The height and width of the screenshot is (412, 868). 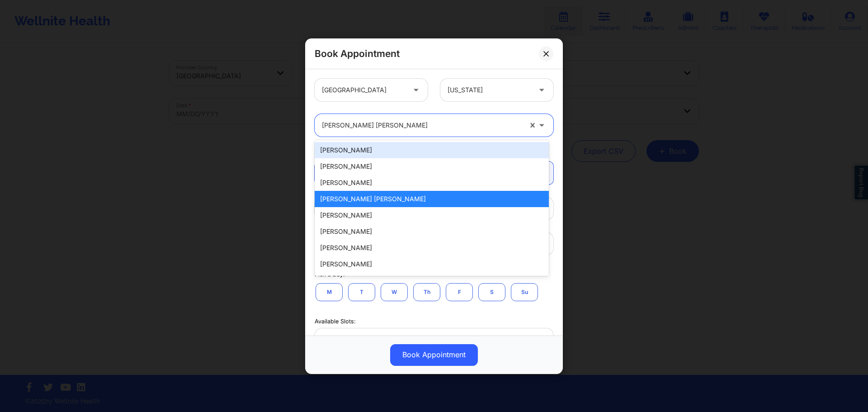 What do you see at coordinates (394, 292) in the screenshot?
I see `button: W` at bounding box center [394, 292].